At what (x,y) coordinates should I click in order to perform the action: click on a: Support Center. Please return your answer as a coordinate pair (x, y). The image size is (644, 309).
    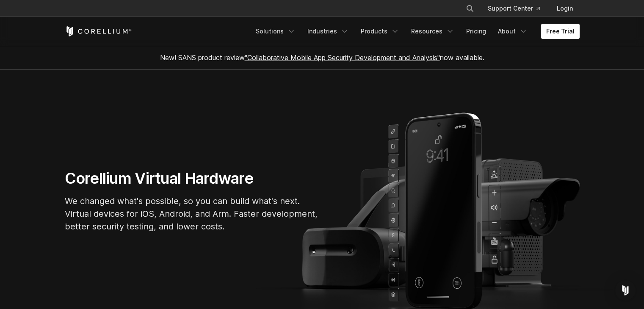
    Looking at the image, I should click on (514, 8).